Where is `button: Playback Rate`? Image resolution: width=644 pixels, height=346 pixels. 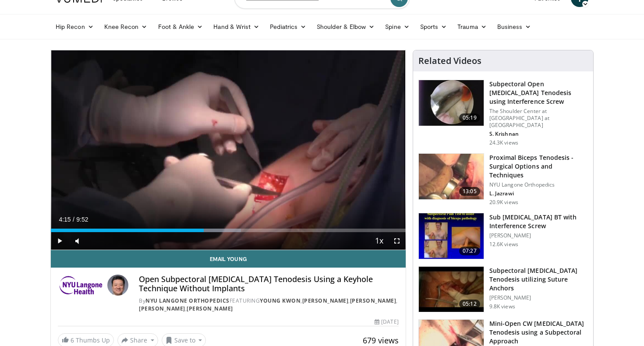
button: Playback Rate is located at coordinates (379, 241).